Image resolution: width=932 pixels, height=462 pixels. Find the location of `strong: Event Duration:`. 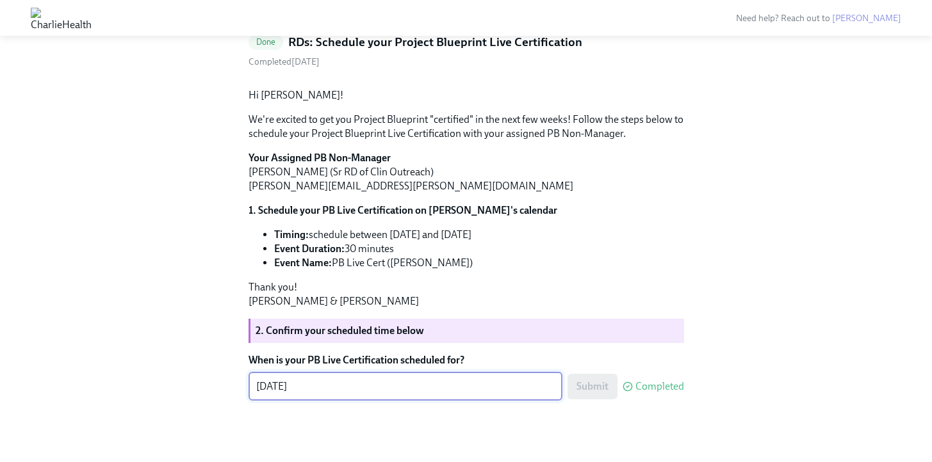

strong: Event Duration: is located at coordinates (309, 249).